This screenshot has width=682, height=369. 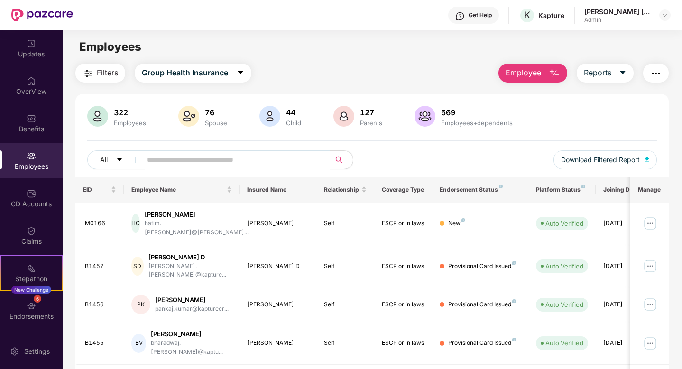 What do you see at coordinates (31, 119) in the screenshot?
I see `img: svg+xml;base64,PHN2ZyBpZD0iQmVuZWZpdHMiIHhtbG5zPSJodHRwOi8vd3d3LnczLm9yZy8yMDAwL3N2ZyIgd2lkdGg9Ij...` at bounding box center [31, 119].